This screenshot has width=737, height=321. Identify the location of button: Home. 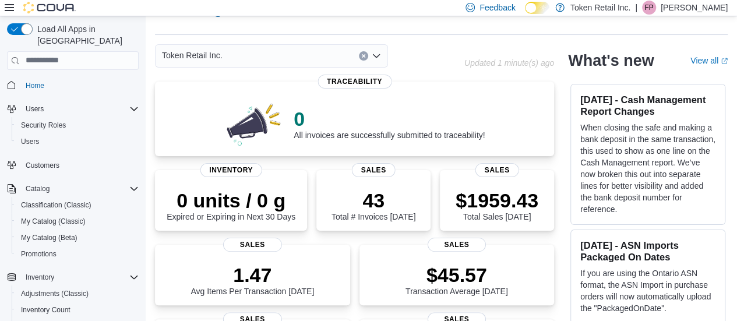
(73, 85).